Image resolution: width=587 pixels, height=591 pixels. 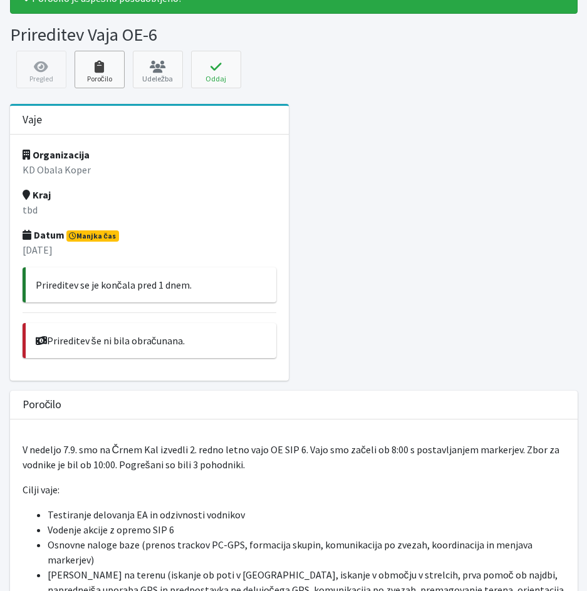 What do you see at coordinates (43, 235) in the screenshot?
I see `strong: Datum` at bounding box center [43, 235].